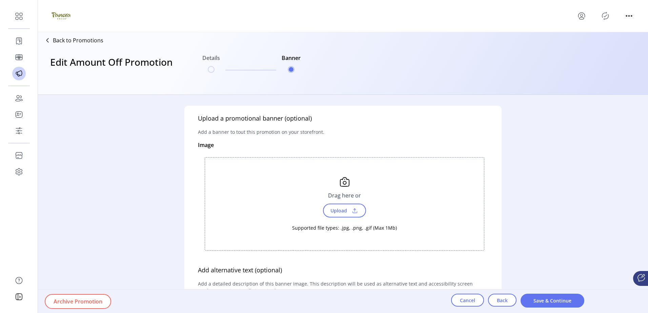 The image size is (648, 313). Describe the element at coordinates (468, 300) in the screenshot. I see `span: Cancel` at that location.